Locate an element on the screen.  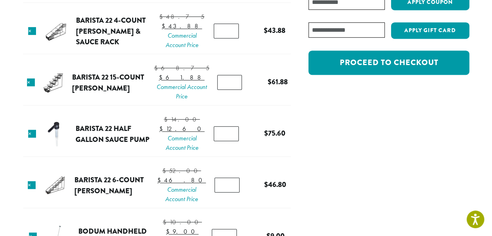
a: Proceed to checkout is located at coordinates (389, 63).